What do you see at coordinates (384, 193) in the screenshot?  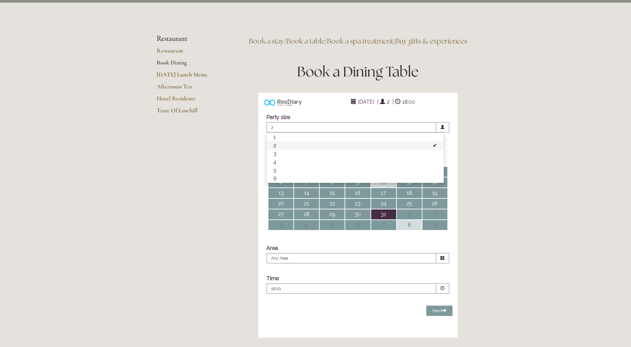 I see `td: 17` at bounding box center [384, 193].